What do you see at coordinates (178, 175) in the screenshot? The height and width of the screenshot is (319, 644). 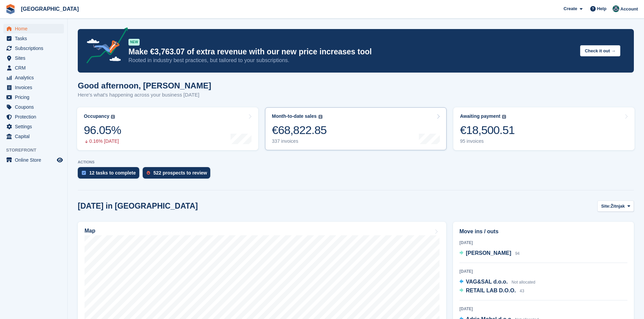 I see `a: 522 prospects to review` at bounding box center [178, 175].